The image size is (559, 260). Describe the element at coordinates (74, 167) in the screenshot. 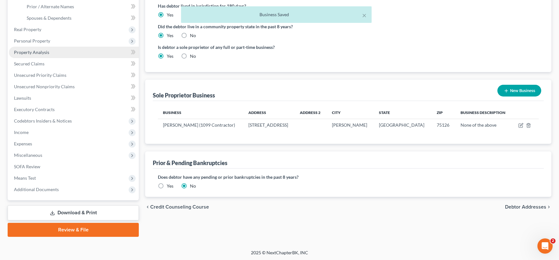

I see `a: SOFA Review` at that location.